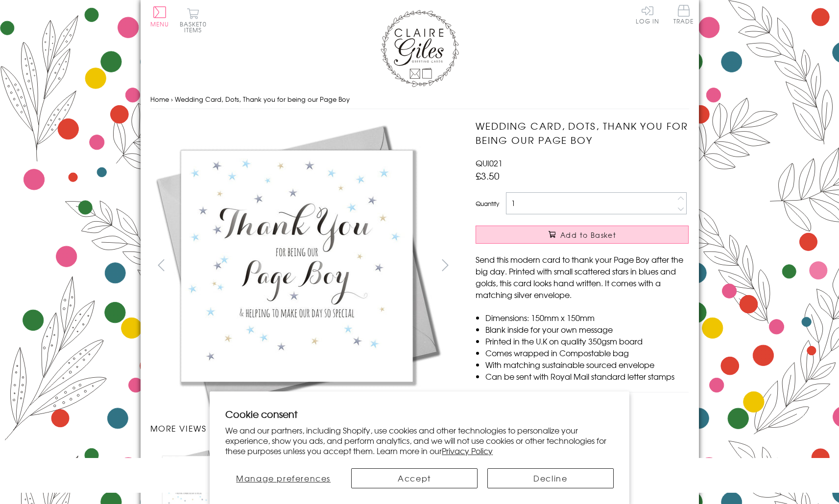  What do you see at coordinates (551, 478) in the screenshot?
I see `button: Decline` at bounding box center [551, 478].